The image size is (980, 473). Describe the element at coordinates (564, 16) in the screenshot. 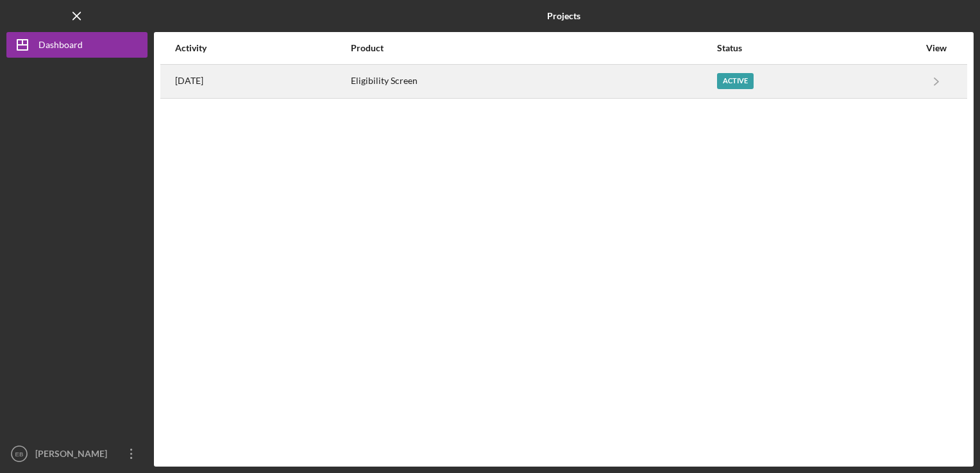

I see `b: Projects` at that location.